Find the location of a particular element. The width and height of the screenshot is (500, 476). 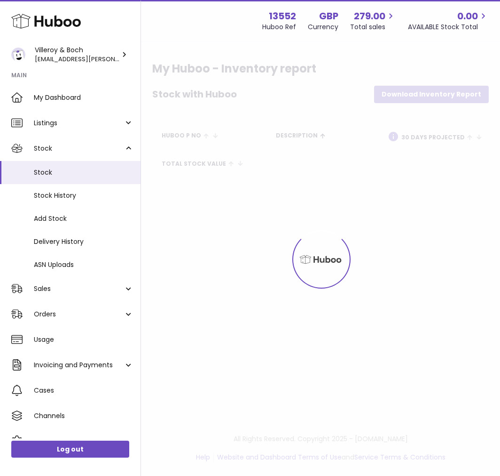

div: Huboo Ref is located at coordinates (279, 27).